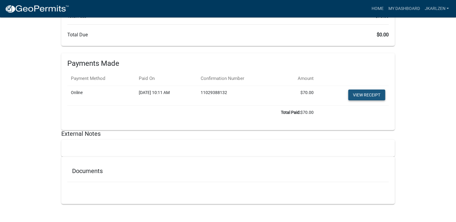 The image size is (456, 222). What do you see at coordinates (228, 63) in the screenshot?
I see `h6: Payments Made` at bounding box center [228, 63].